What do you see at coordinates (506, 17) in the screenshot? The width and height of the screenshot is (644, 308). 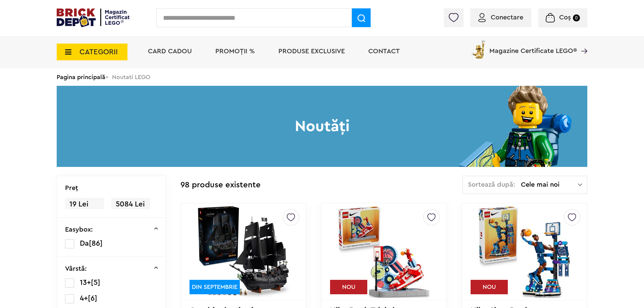 I see `span: Conectare` at bounding box center [506, 17].